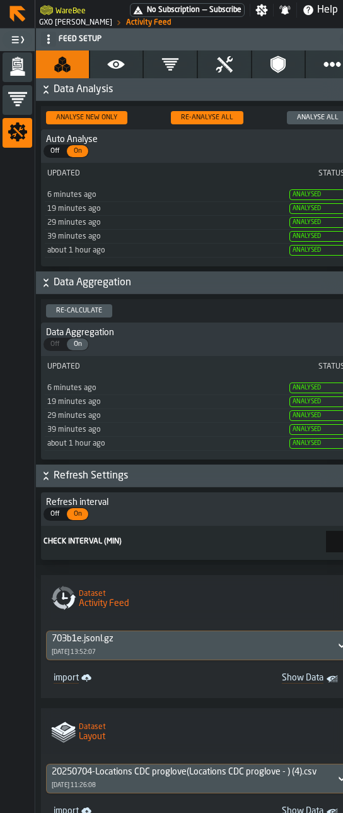 This screenshot has width=343, height=813. Describe the element at coordinates (86, 117) in the screenshot. I see `button: button-Analyse New Only` at that location.